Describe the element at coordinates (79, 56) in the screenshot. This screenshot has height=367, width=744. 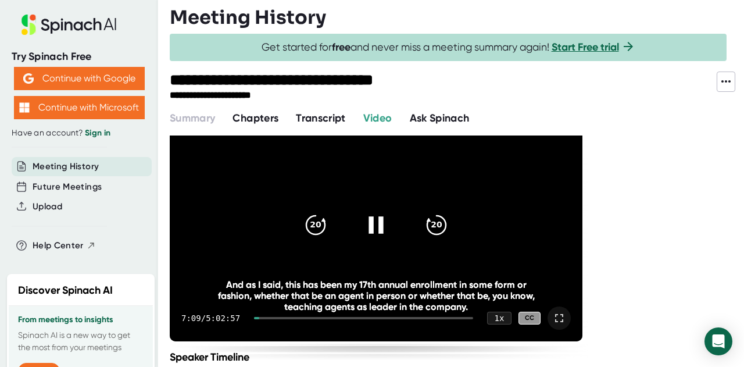
I see `div: Try Spinach Free` at that location.